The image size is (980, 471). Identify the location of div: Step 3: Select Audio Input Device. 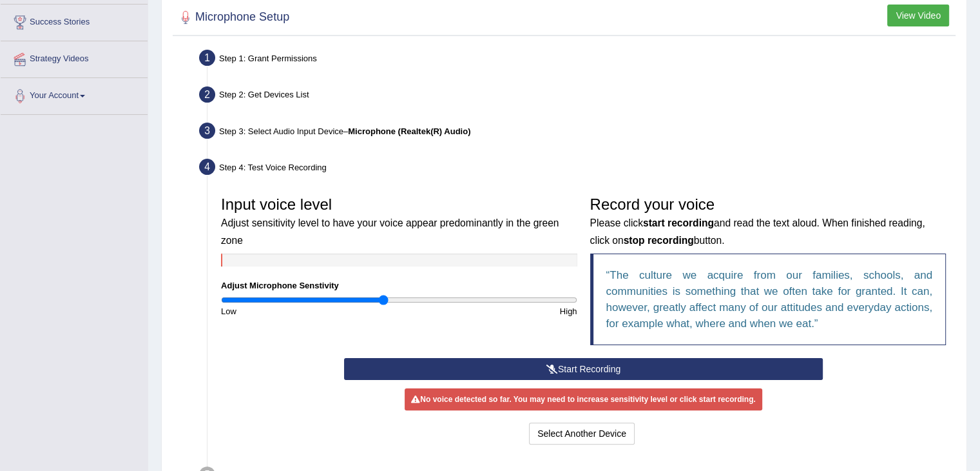
(577, 133).